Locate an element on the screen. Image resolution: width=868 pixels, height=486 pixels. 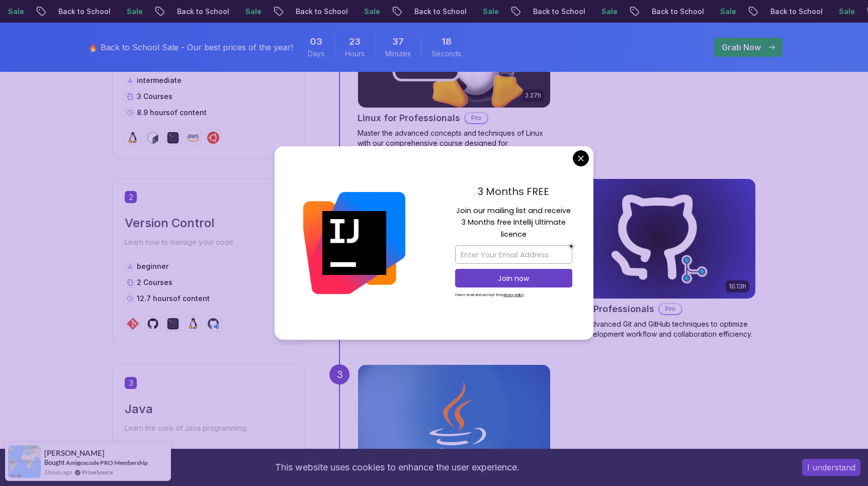
img: bash logo is located at coordinates (153, 138).